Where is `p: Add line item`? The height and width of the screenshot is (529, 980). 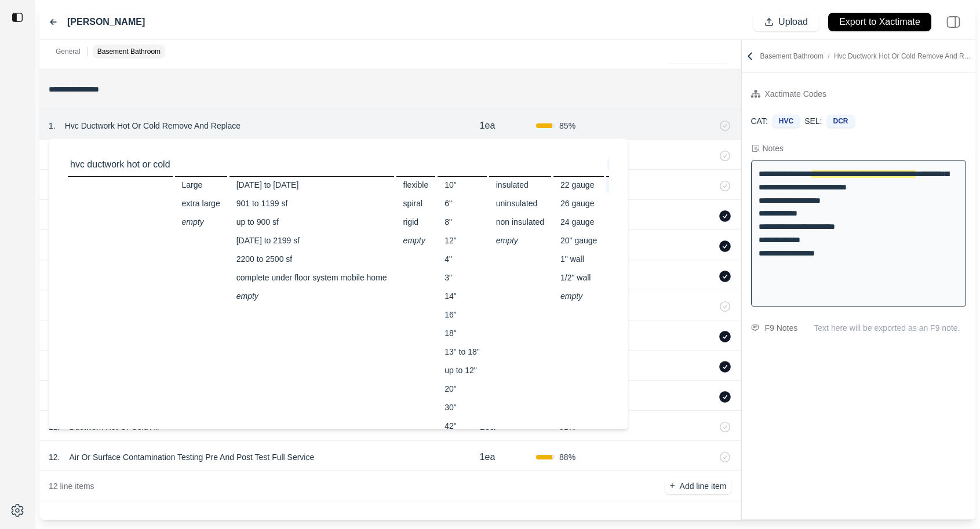
p: Add line item is located at coordinates (703, 486).